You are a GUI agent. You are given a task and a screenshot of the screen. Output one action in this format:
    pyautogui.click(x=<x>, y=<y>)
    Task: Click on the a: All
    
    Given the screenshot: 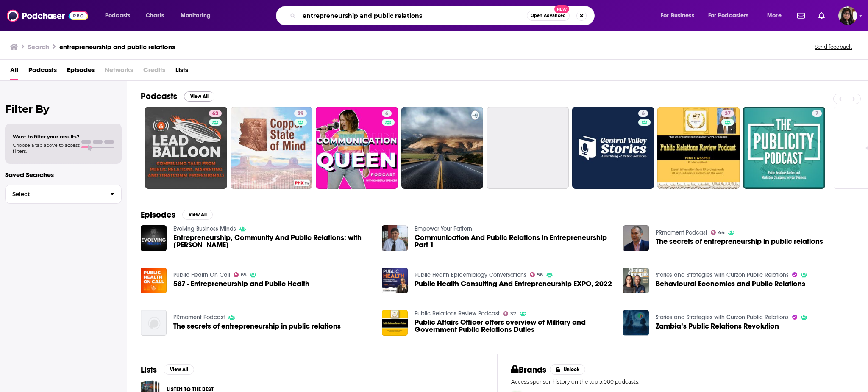 What is the action you would take?
    pyautogui.click(x=14, y=71)
    